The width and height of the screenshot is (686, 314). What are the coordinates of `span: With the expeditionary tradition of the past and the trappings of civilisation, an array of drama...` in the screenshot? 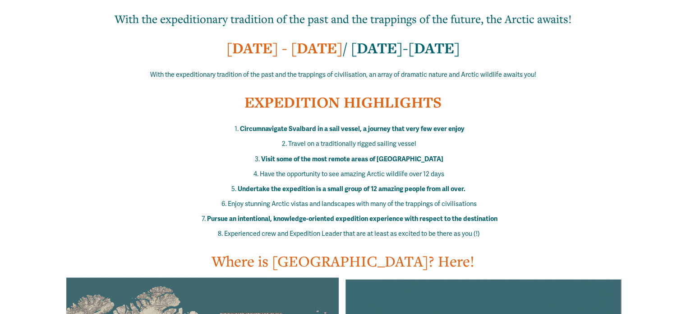 It's located at (343, 74).